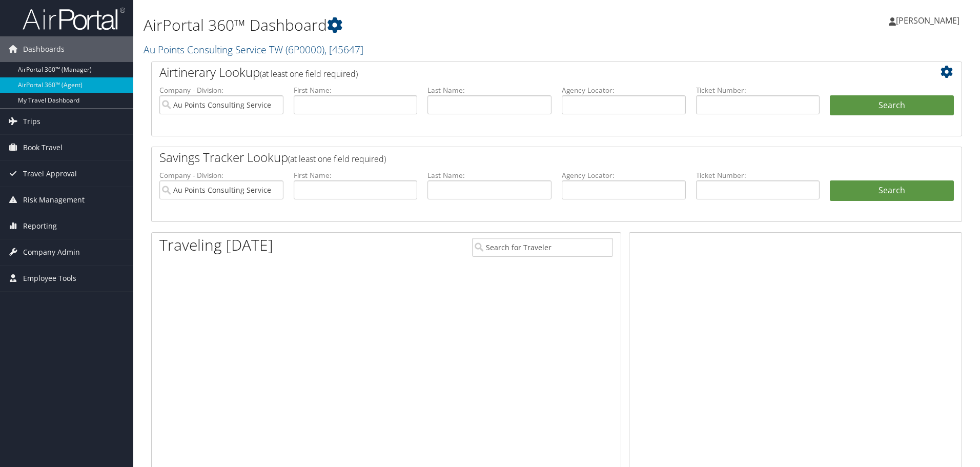  I want to click on span: Book Travel, so click(42, 147).